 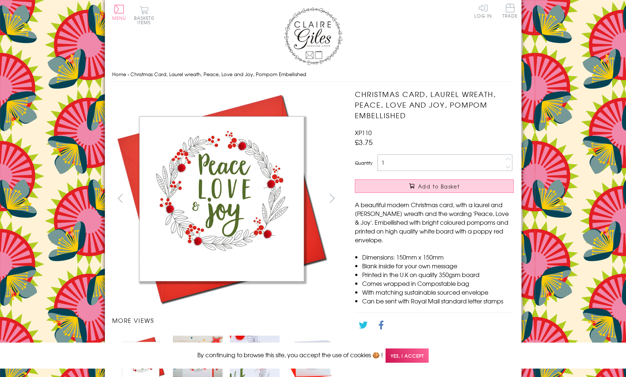 I want to click on span: £3.75, so click(x=364, y=142).